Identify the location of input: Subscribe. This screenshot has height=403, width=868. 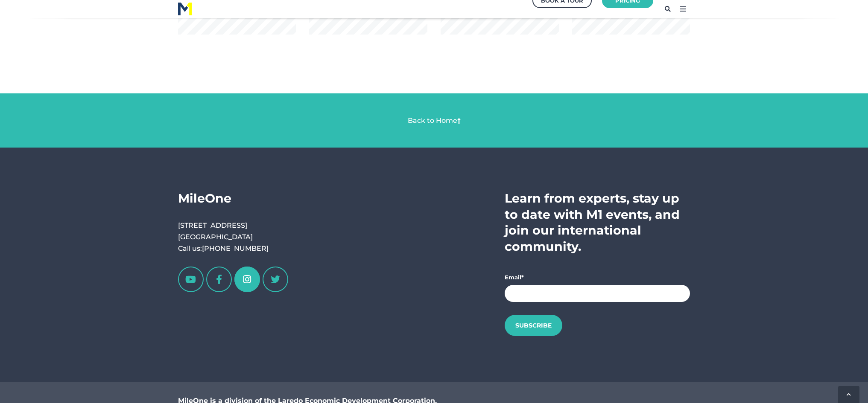
(533, 325).